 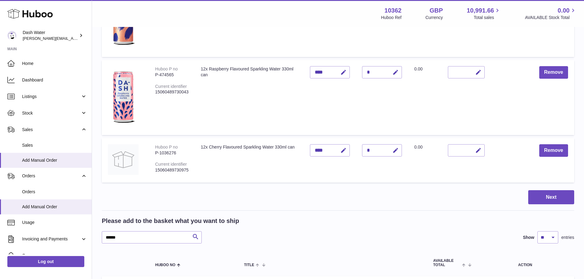 I want to click on span: Title, so click(x=249, y=265).